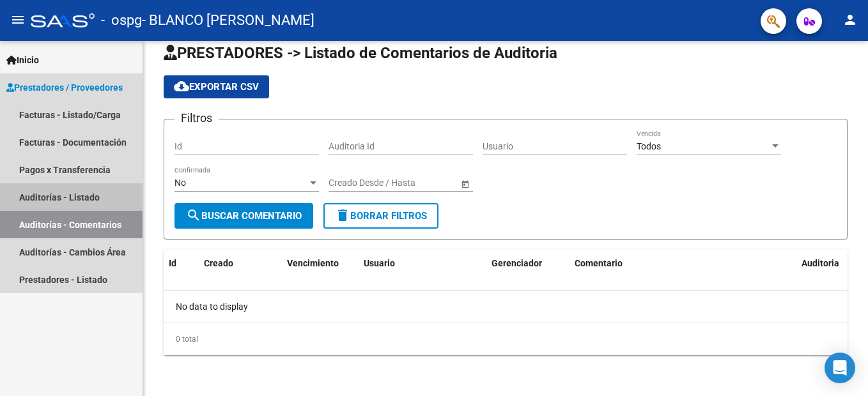 The width and height of the screenshot is (868, 396). What do you see at coordinates (244, 216) in the screenshot?
I see `button: Buscar Comentario` at bounding box center [244, 216].